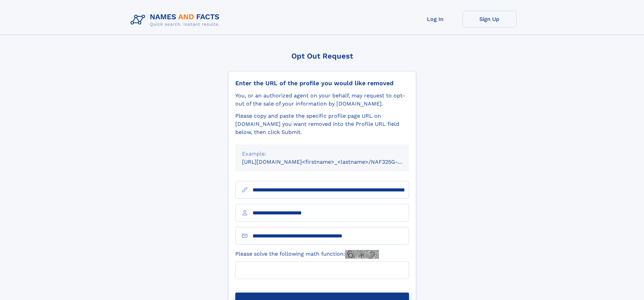  I want to click on img: Logo Names and Facts, so click(176, 20).